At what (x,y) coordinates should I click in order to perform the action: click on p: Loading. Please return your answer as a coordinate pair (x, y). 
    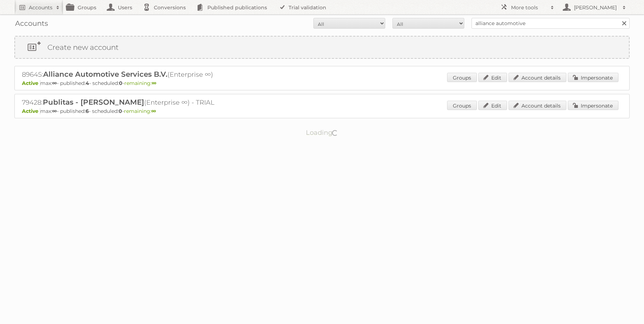
    Looking at the image, I should click on (322, 132).